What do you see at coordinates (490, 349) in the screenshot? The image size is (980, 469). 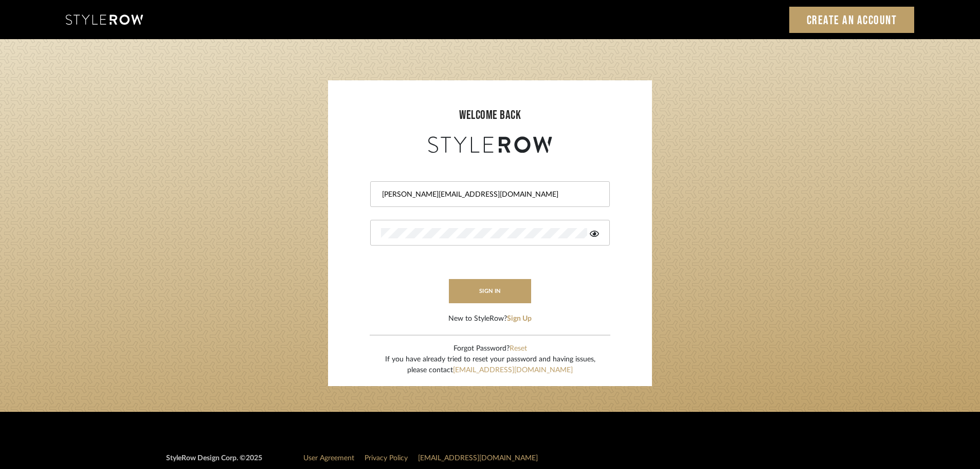 I see `div: Forgot Password?` at bounding box center [490, 349].